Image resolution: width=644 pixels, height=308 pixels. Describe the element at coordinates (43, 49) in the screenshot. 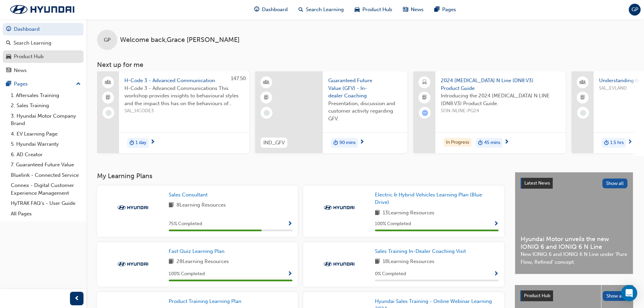

I see `button: DashboardSearch LearningProduct HubNews` at that location.